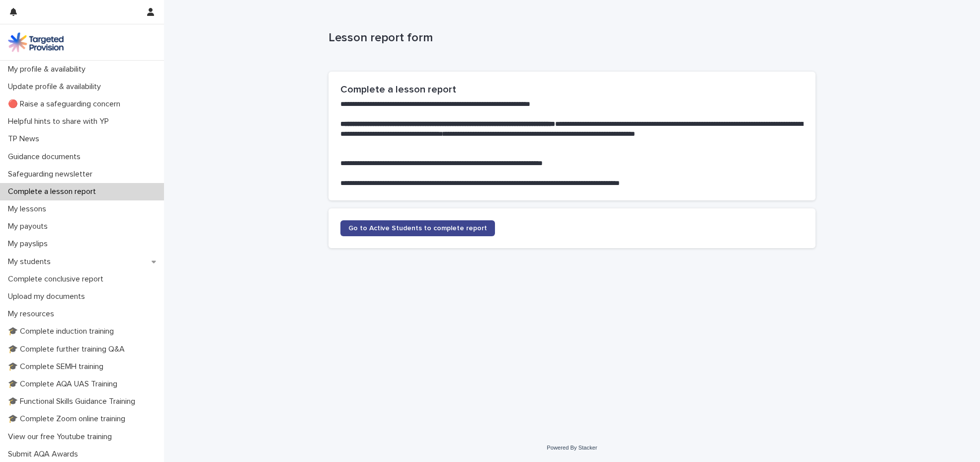  What do you see at coordinates (32, 261) in the screenshot?
I see `p: My students` at bounding box center [32, 261].